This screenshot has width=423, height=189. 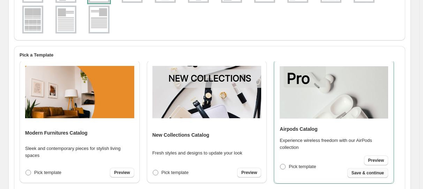 I want to click on p: Fresh styles and designs to update your look, so click(x=197, y=153).